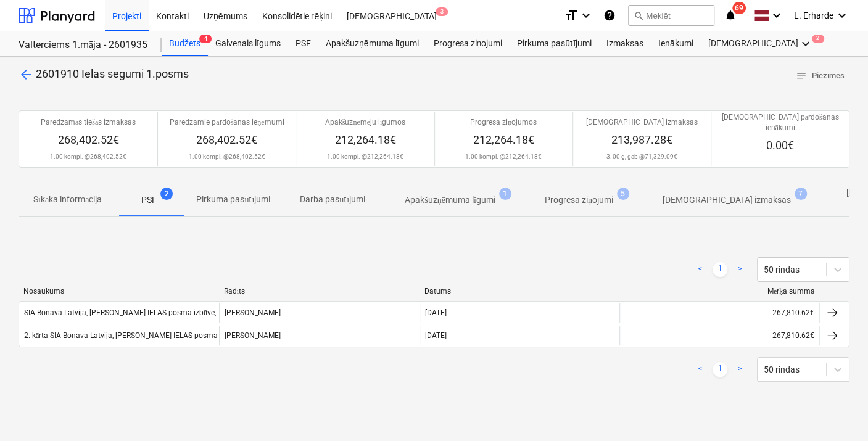  I want to click on span: 3, so click(441, 12).